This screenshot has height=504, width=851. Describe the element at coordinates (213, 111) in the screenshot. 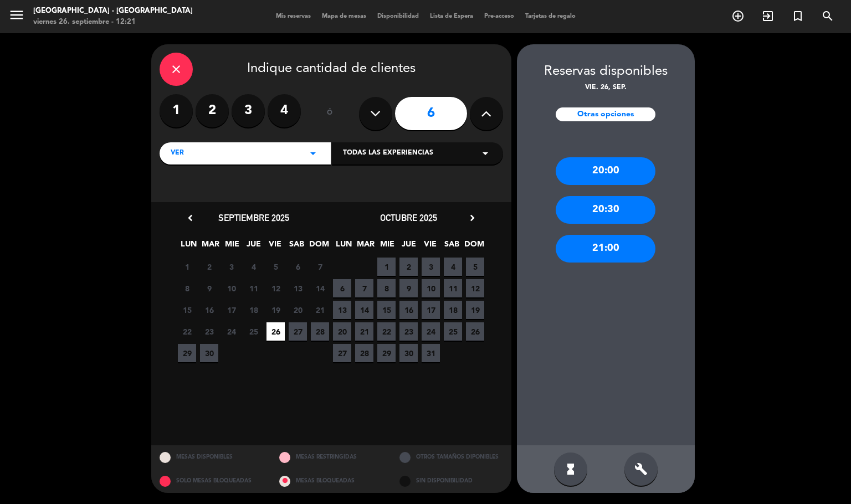

I see `label: 2` at that location.